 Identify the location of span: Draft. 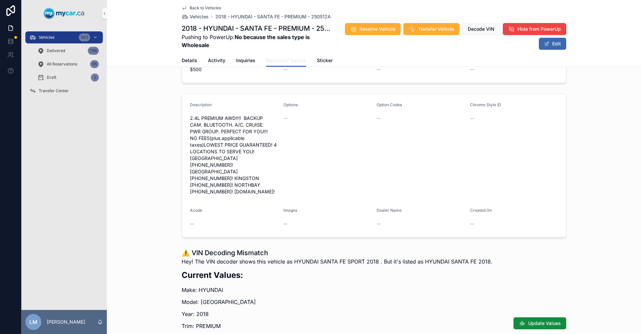
(51, 77).